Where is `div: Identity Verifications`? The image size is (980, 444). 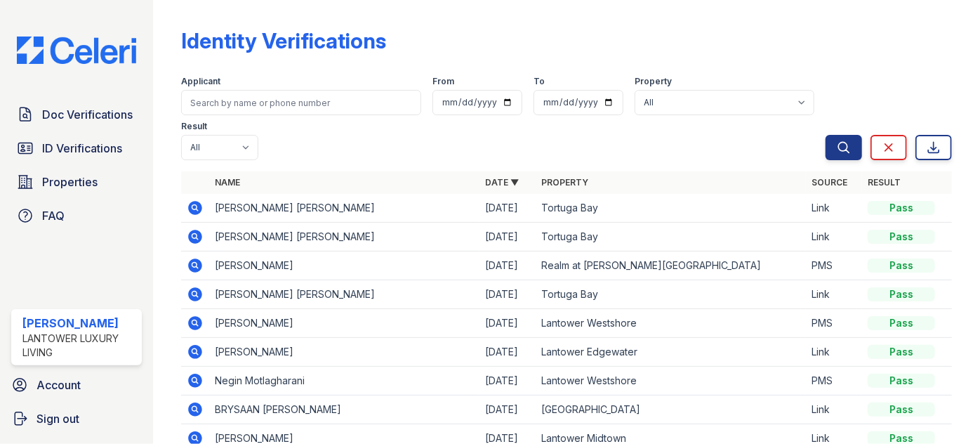 div: Identity Verifications is located at coordinates (284, 40).